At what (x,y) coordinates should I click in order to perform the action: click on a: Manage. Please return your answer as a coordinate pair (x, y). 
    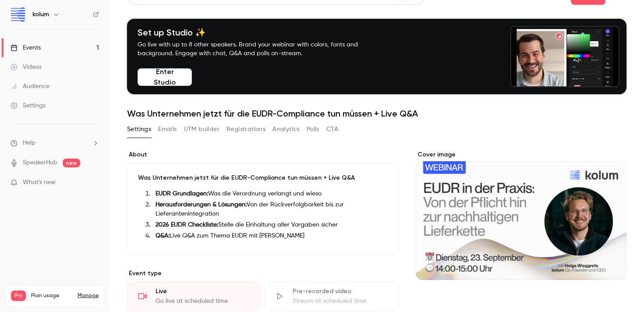
    Looking at the image, I should click on (88, 296).